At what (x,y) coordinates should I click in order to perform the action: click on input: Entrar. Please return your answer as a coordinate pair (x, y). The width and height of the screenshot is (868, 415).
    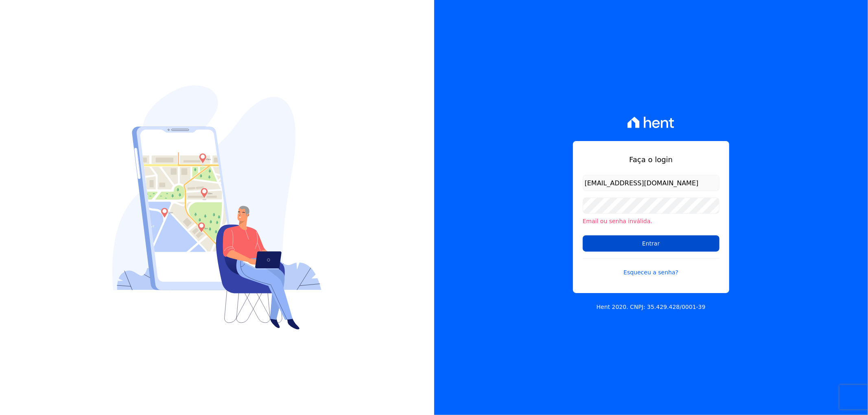
    Looking at the image, I should click on (651, 243).